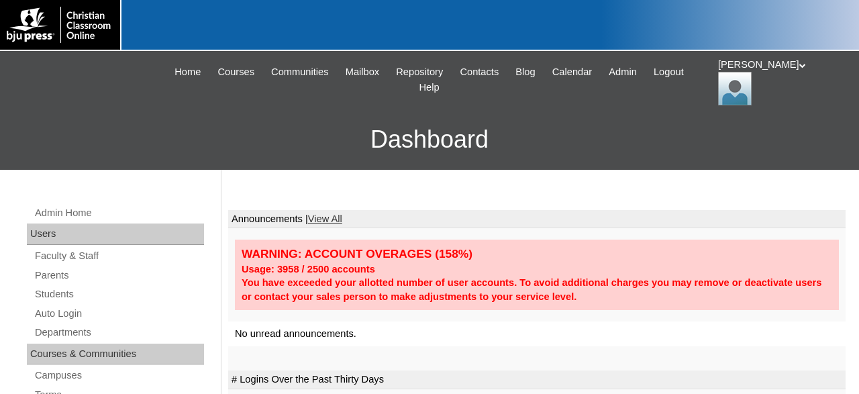  I want to click on div: You have exceeded your allotted number of user accounts. To avoid additional charges you may remo..., so click(537, 289).